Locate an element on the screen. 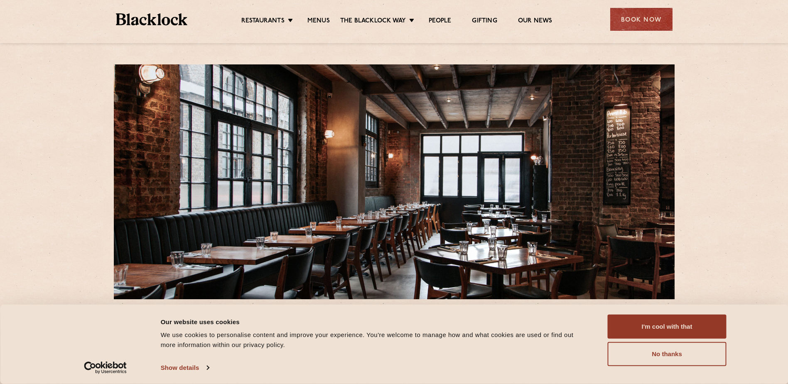  a: The Blacklock Way is located at coordinates (373, 22).